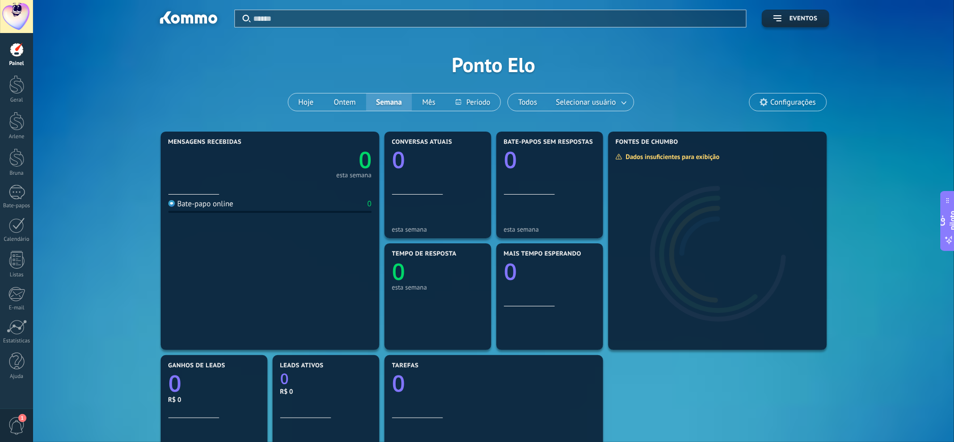  I want to click on font: Estatísticas, so click(16, 341).